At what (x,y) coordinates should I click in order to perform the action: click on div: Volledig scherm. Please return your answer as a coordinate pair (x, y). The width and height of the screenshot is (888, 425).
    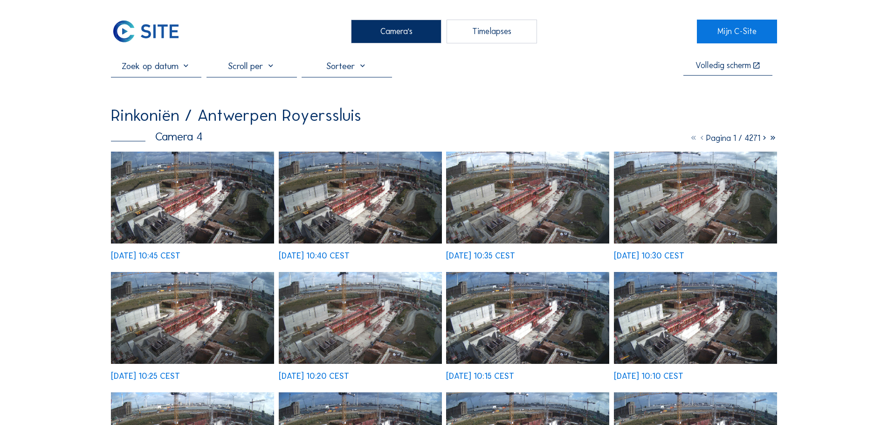
    Looking at the image, I should click on (723, 66).